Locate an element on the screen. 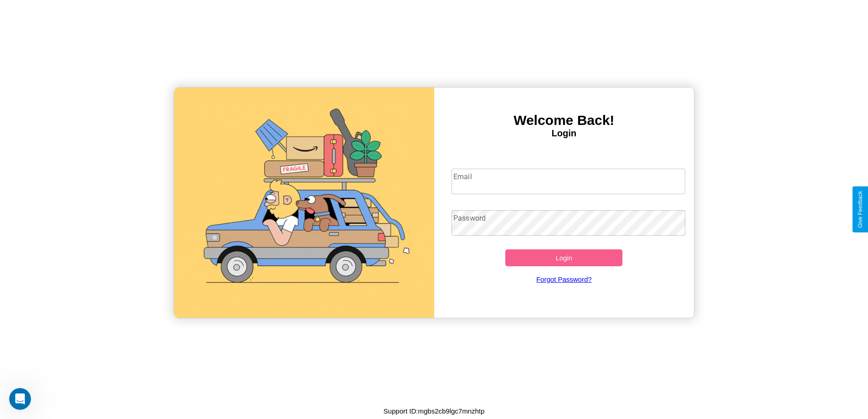 The width and height of the screenshot is (868, 419). div: Give Feedback is located at coordinates (860, 209).